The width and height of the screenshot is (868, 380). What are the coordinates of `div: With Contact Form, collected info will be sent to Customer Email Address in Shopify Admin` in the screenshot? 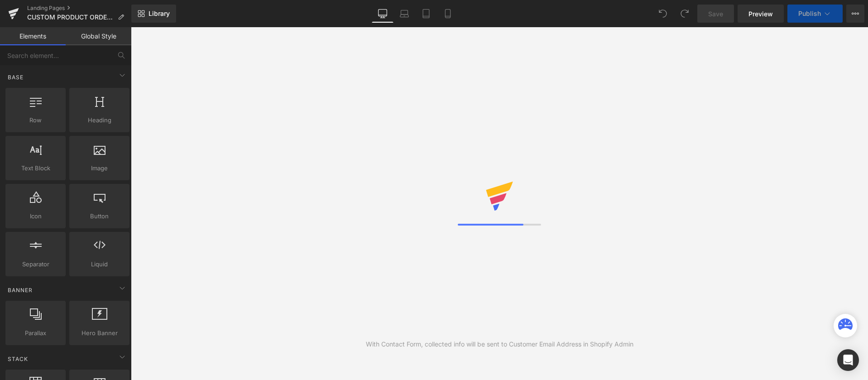 It's located at (500, 344).